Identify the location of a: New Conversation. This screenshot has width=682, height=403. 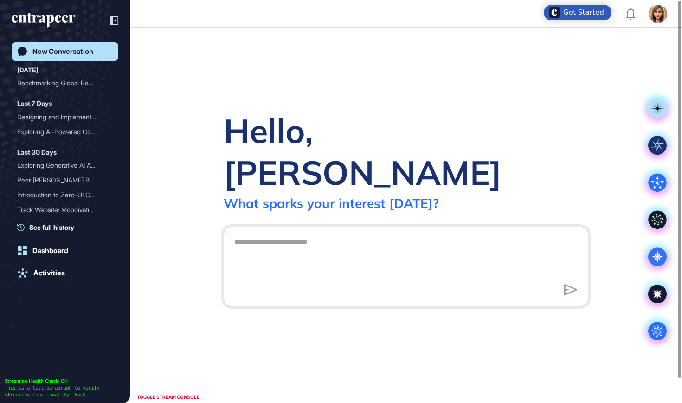
(65, 52).